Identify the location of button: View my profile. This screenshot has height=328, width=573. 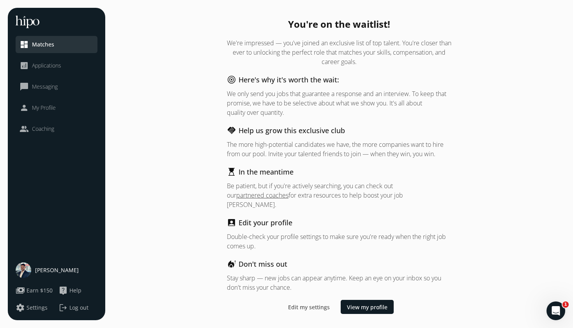
(367, 307).